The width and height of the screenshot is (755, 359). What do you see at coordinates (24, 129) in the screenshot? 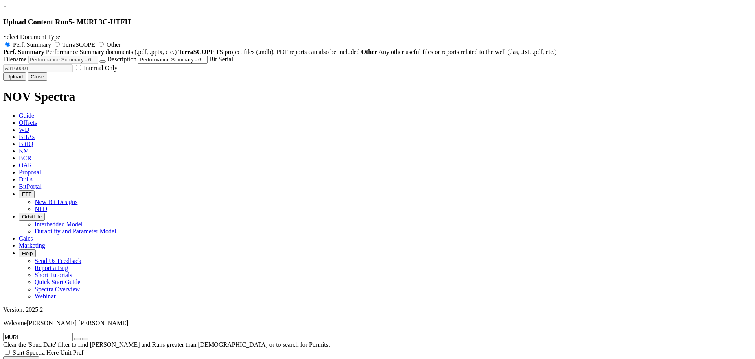
I see `span: WD` at bounding box center [24, 129].